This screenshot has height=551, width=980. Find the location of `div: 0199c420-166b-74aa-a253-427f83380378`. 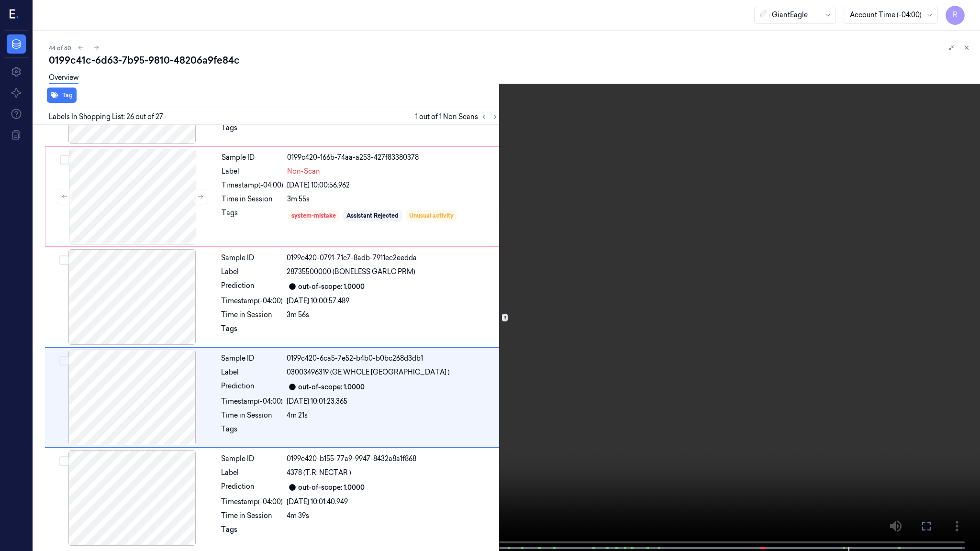

div: 0199c420-166b-74aa-a253-427f83380378 is located at coordinates (393, 157).